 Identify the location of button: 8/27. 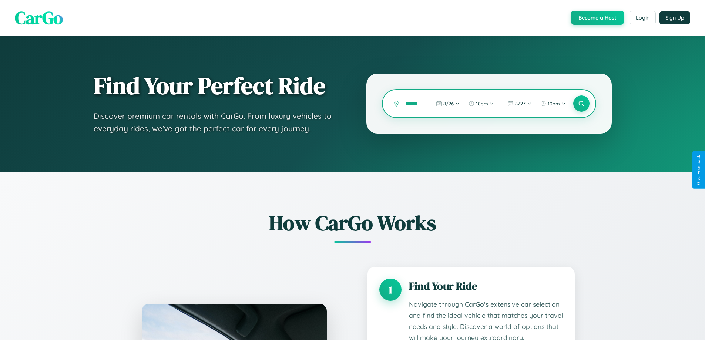
(520, 104).